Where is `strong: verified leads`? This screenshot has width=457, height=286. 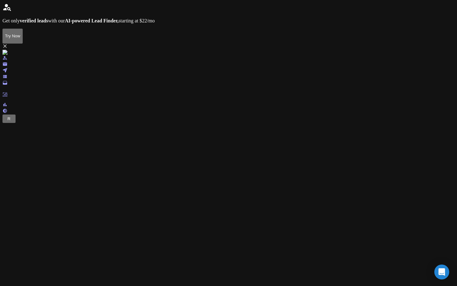
strong: verified leads is located at coordinates (34, 21).